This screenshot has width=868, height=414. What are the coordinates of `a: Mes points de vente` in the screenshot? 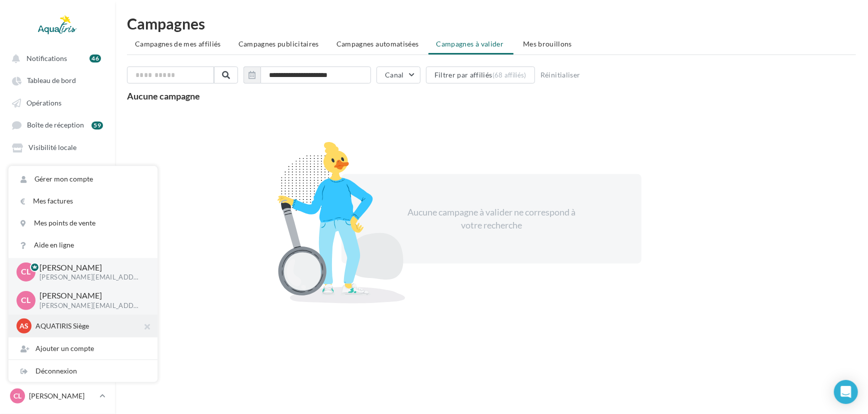 It's located at (83, 223).